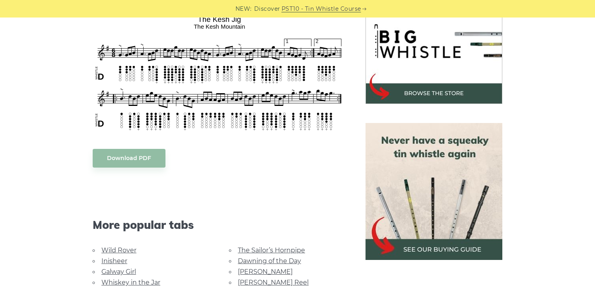 The image size is (595, 289). I want to click on img: The Kesh Jig Tin Whistle Tabs & Sheet Music, so click(220, 72).